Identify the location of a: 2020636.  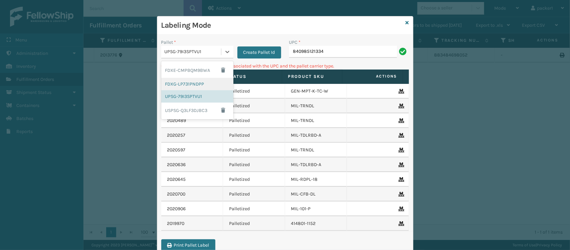
(177, 165).